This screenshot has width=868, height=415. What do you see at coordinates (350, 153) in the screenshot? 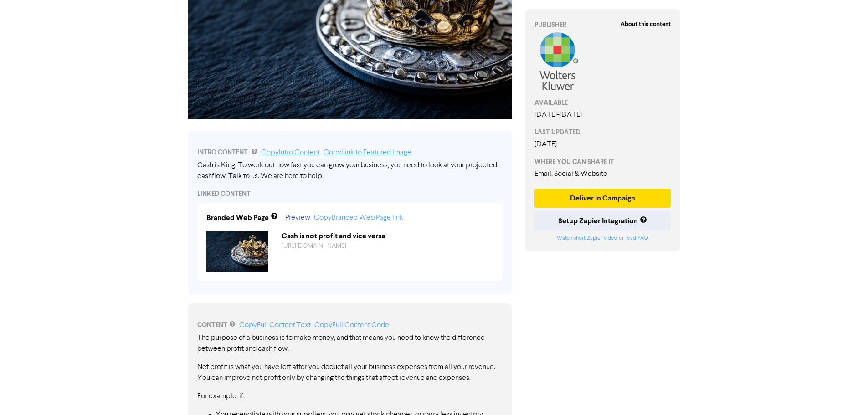
I see `div: INTRO CONTENT` at bounding box center [350, 153].